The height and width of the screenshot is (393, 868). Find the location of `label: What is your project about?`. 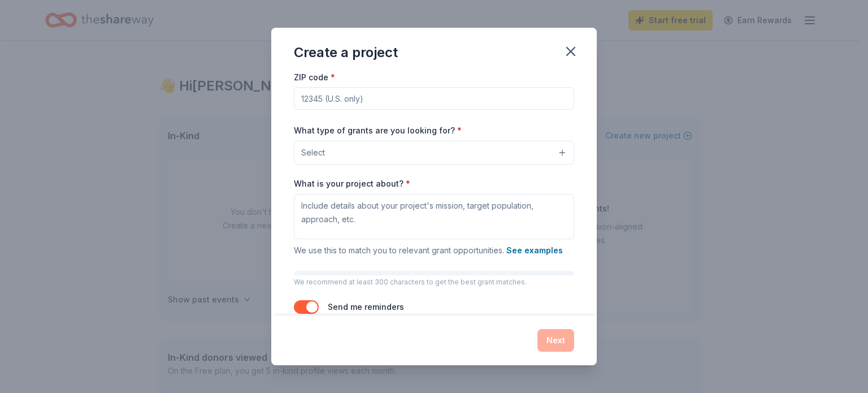

label: What is your project about? is located at coordinates (352, 183).